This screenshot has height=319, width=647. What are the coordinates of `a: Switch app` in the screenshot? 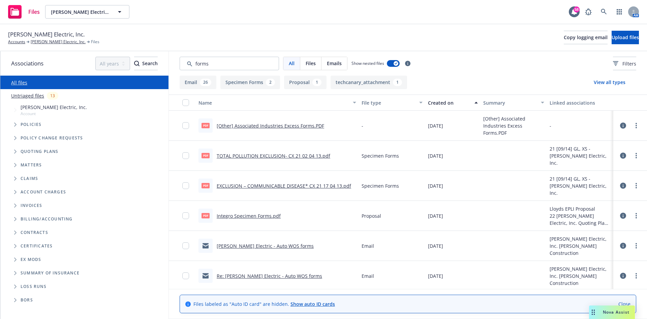 It's located at (620, 12).